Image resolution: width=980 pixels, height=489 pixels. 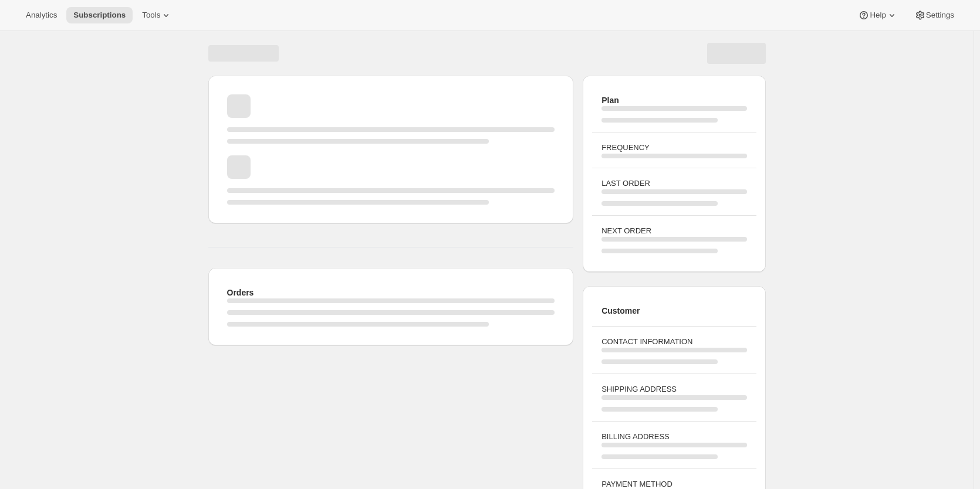 What do you see at coordinates (877, 15) in the screenshot?
I see `span: Help` at bounding box center [877, 15].